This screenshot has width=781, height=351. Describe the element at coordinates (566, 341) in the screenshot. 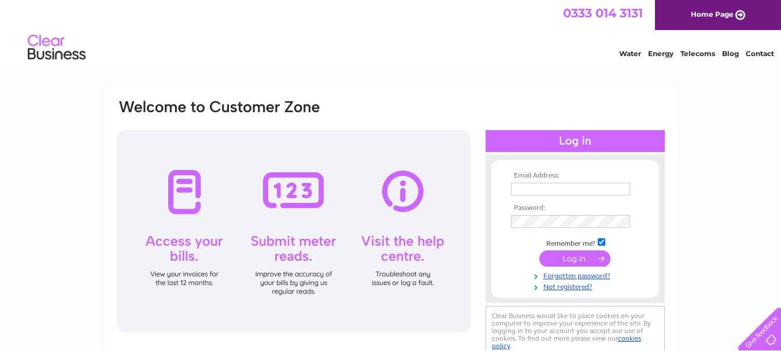

I see `a: cookies policy` at that location.